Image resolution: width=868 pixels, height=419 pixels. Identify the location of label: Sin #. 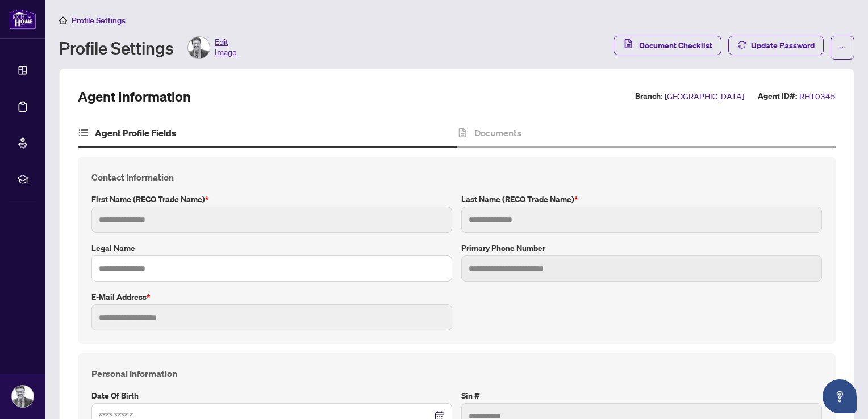
(641, 396).